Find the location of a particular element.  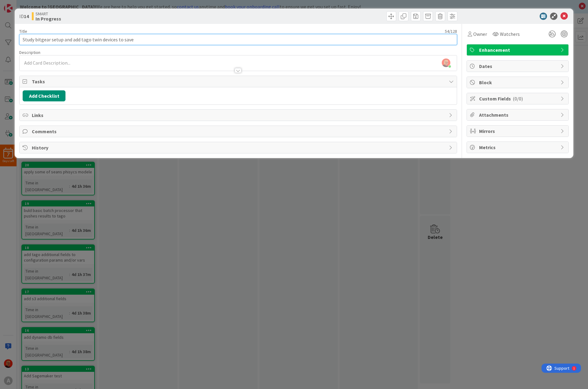

label: Title is located at coordinates (23, 31).